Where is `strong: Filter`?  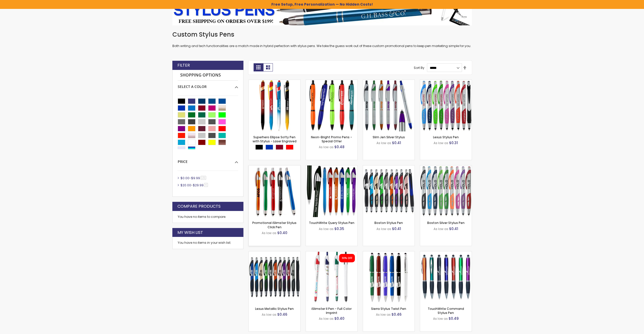
strong: Filter is located at coordinates (184, 65).